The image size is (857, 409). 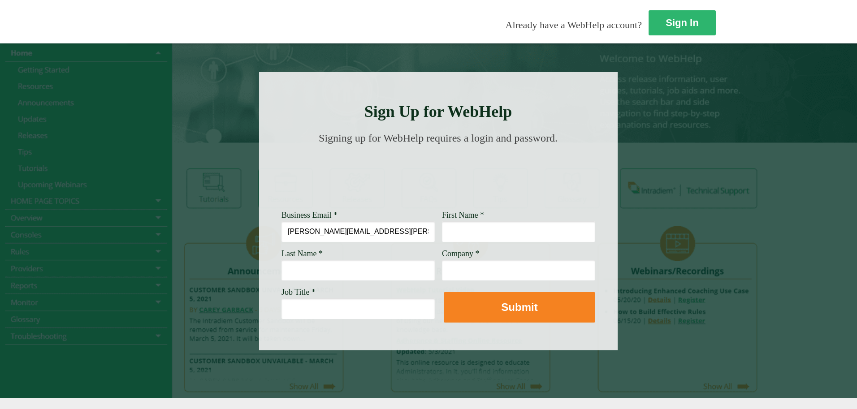 What do you see at coordinates (299, 292) in the screenshot?
I see `span: Job Title *` at bounding box center [299, 292].